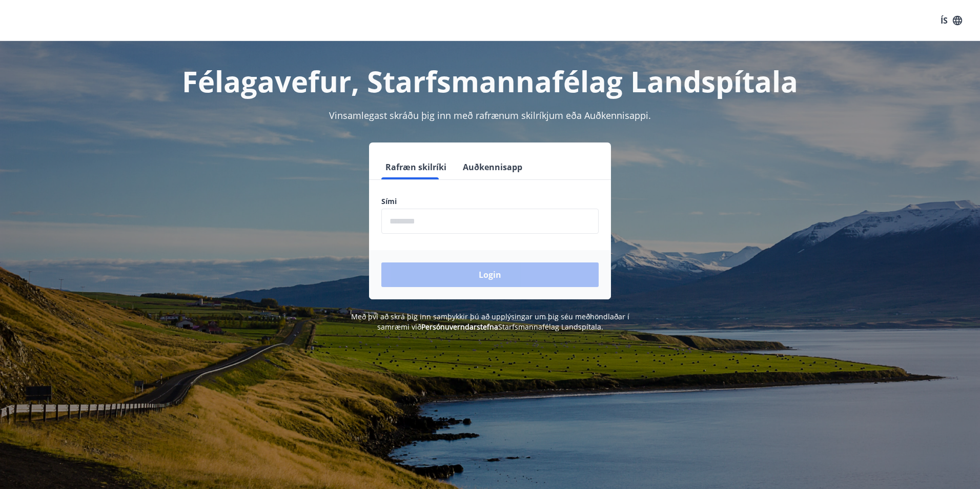  I want to click on button: ÍS, so click(951, 21).